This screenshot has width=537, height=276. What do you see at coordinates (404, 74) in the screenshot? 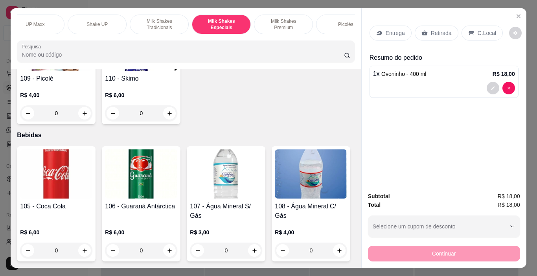
I see `span: Ovoninho - 400 ml` at bounding box center [404, 74].